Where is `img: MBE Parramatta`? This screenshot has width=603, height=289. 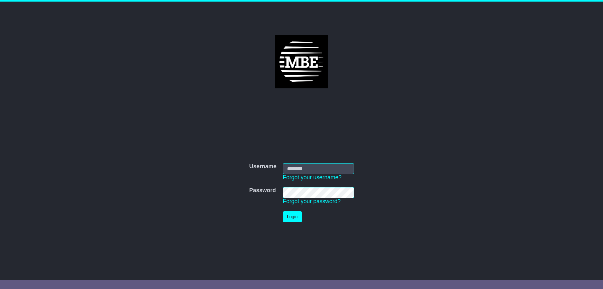
img: MBE Parramatta is located at coordinates (302, 62).